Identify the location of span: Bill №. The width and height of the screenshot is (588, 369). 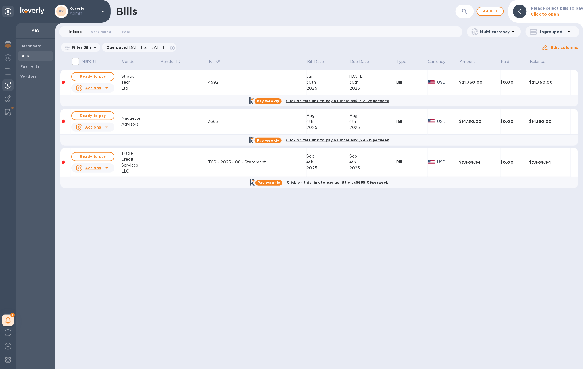
(218, 62).